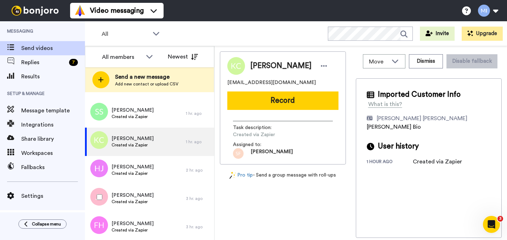  What do you see at coordinates (472, 61) in the screenshot?
I see `button: Disable fallback` at bounding box center [472, 61].